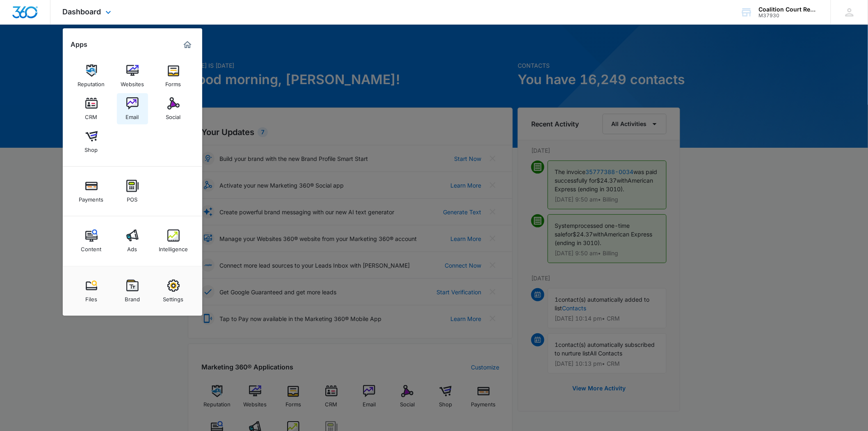 The image size is (868, 431). I want to click on div: Payments, so click(91, 197).